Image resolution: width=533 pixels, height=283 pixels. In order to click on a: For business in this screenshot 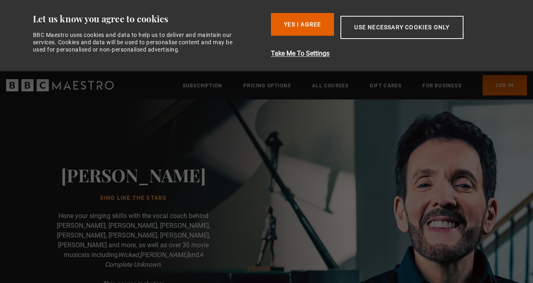, I will do `click(442, 86)`.